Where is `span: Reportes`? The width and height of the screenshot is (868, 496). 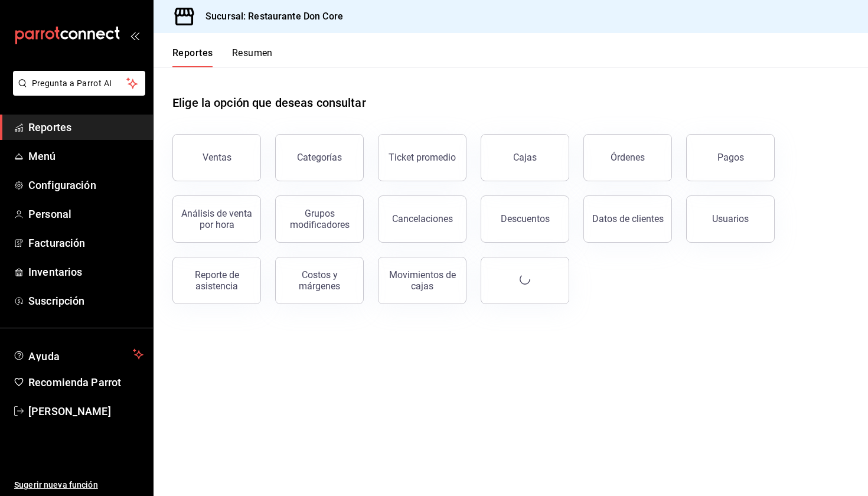
span: Reportes is located at coordinates (86, 127).